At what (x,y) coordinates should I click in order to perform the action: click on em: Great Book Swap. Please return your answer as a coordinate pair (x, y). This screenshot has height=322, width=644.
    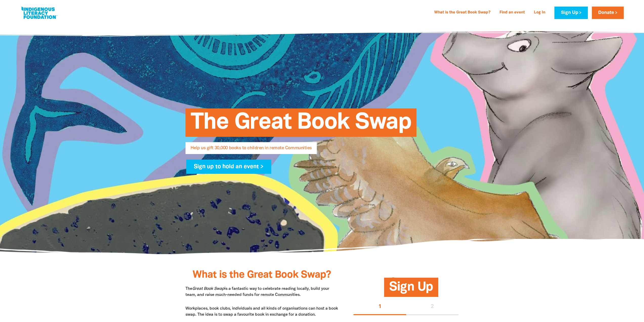
    Looking at the image, I should click on (208, 289).